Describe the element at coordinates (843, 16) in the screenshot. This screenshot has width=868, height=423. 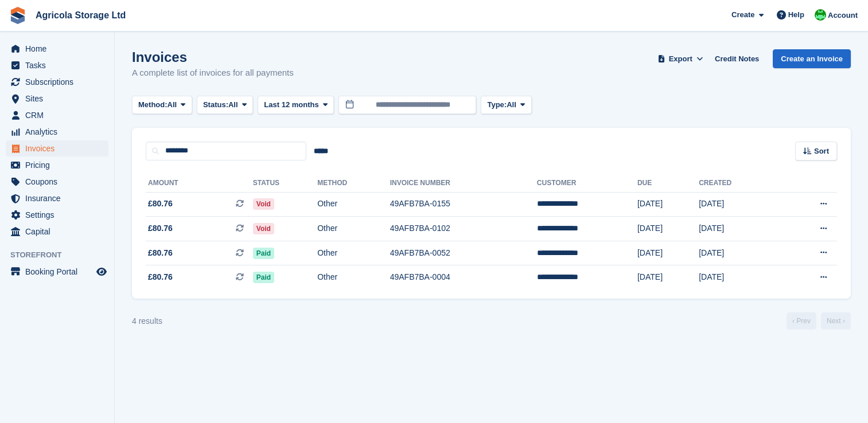
I see `span: Account` at that location.